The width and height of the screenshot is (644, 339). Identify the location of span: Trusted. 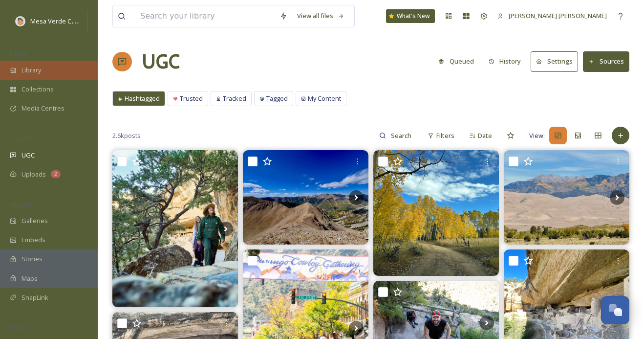
(191, 98).